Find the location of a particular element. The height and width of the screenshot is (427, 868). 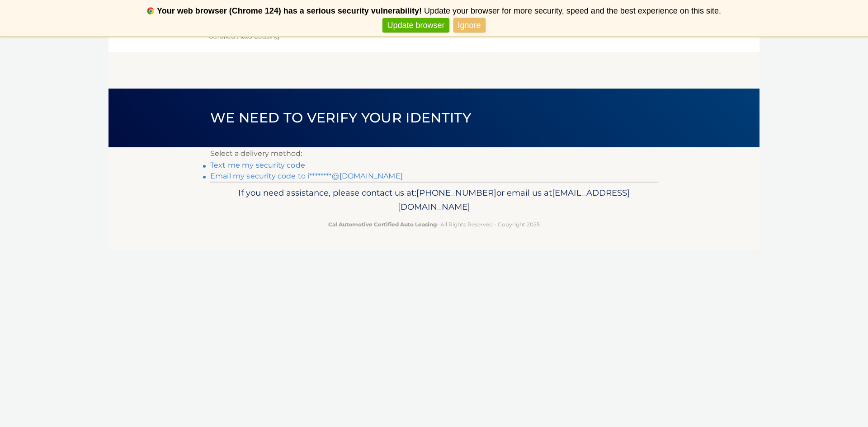

b: Your web browser (Chrome 124) has a serious security vulnerability! is located at coordinates (289, 11).